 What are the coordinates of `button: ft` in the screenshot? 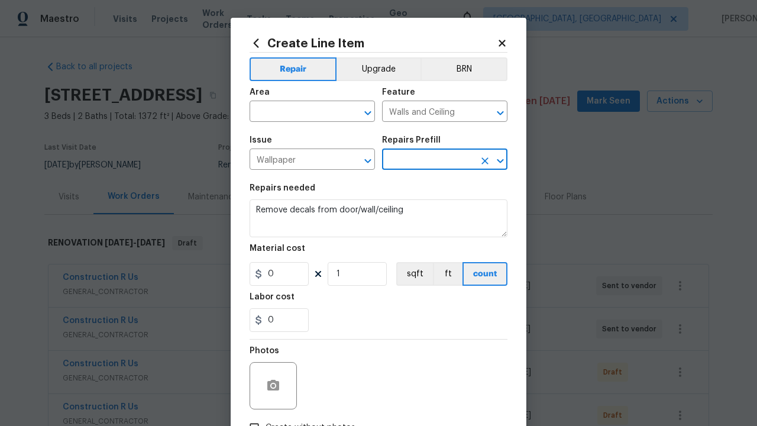 It's located at (448, 274).